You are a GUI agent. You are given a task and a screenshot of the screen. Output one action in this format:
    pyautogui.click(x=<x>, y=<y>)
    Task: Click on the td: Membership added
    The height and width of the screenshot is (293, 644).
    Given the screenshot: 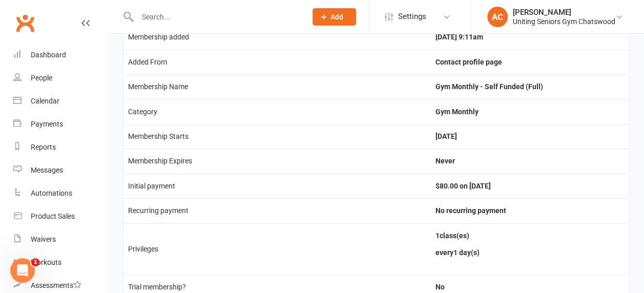 What is the action you would take?
    pyautogui.click(x=277, y=37)
    